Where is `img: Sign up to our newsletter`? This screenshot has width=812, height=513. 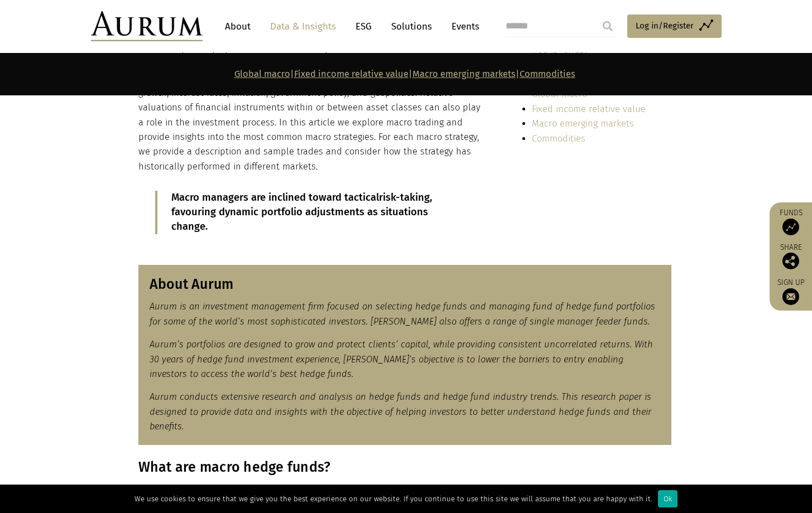
img: Sign up to our newsletter is located at coordinates (790, 297).